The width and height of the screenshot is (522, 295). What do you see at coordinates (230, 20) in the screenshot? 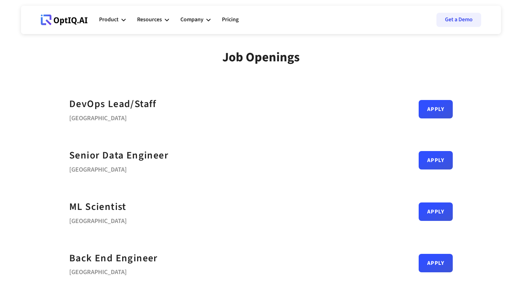
I see `a: Pricing` at bounding box center [230, 20].